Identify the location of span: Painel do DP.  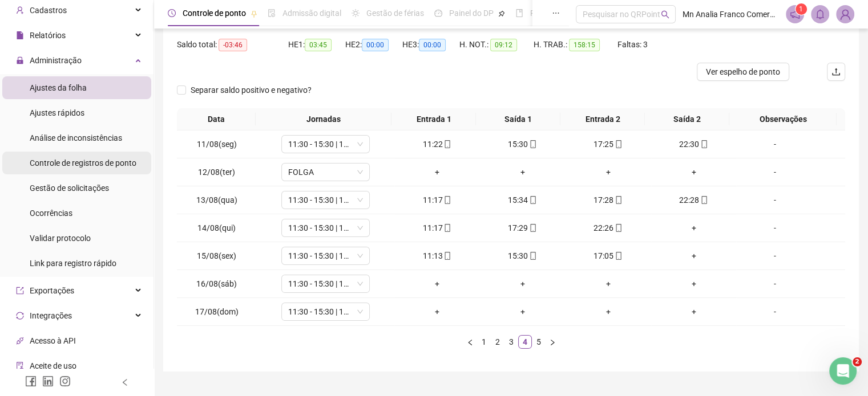
(471, 13).